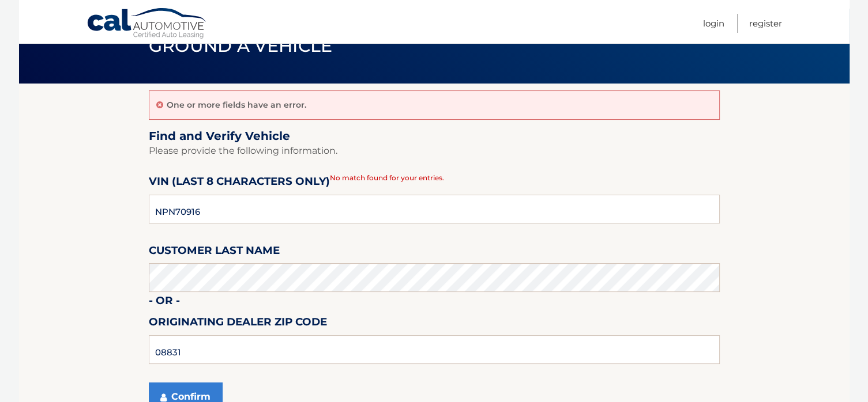  Describe the element at coordinates (239, 183) in the screenshot. I see `label: VIN (last 8 characters only)` at that location.